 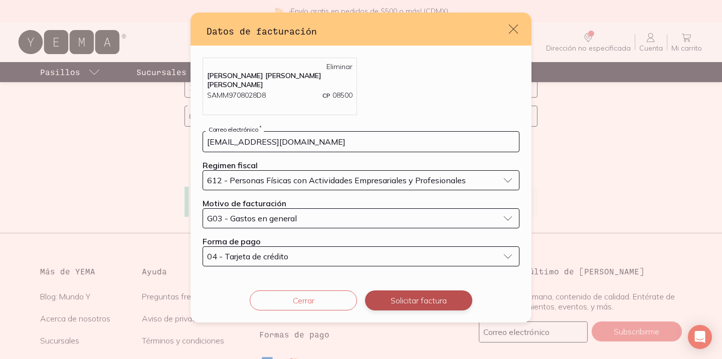 I want to click on a: Eliminar, so click(x=339, y=67).